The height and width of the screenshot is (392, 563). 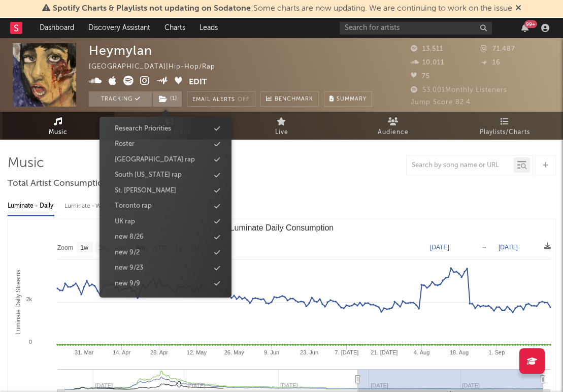 What do you see at coordinates (209, 28) in the screenshot?
I see `a: Leads` at bounding box center [209, 28].